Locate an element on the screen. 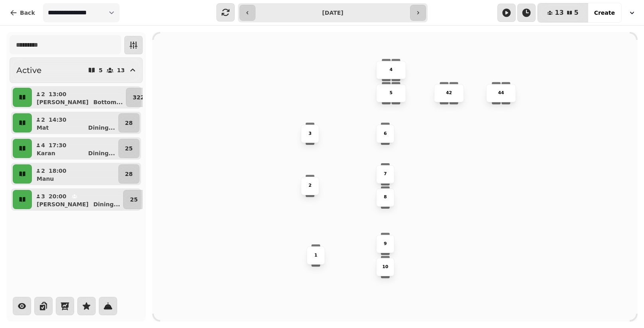  p: 6 is located at coordinates (385, 133).